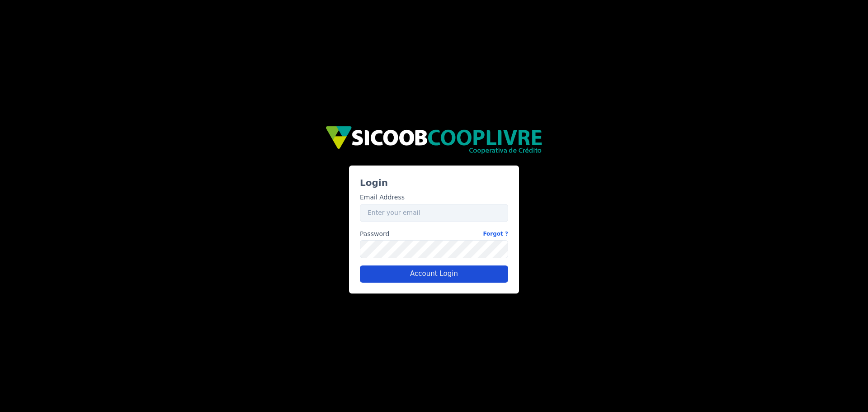 This screenshot has width=868, height=412. Describe the element at coordinates (495, 234) in the screenshot. I see `a: Forgot ?` at that location.